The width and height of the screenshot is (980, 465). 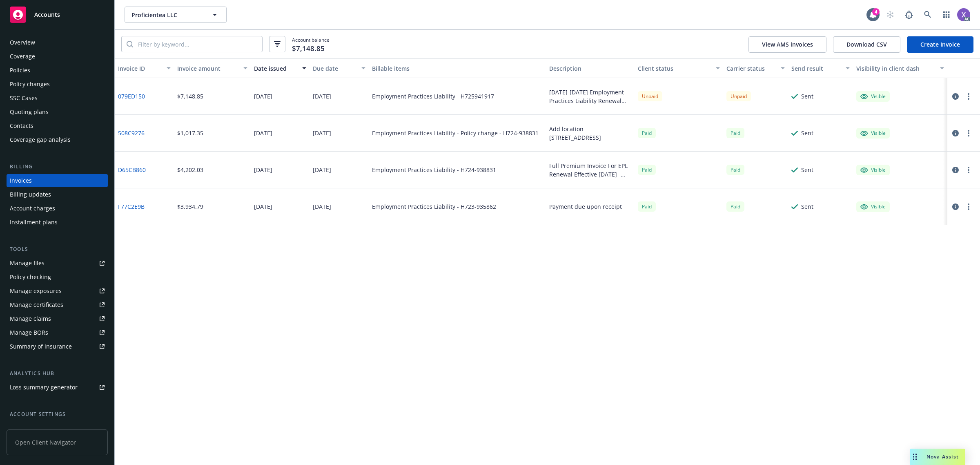 What do you see at coordinates (57, 43) in the screenshot?
I see `a: Overview` at bounding box center [57, 43].